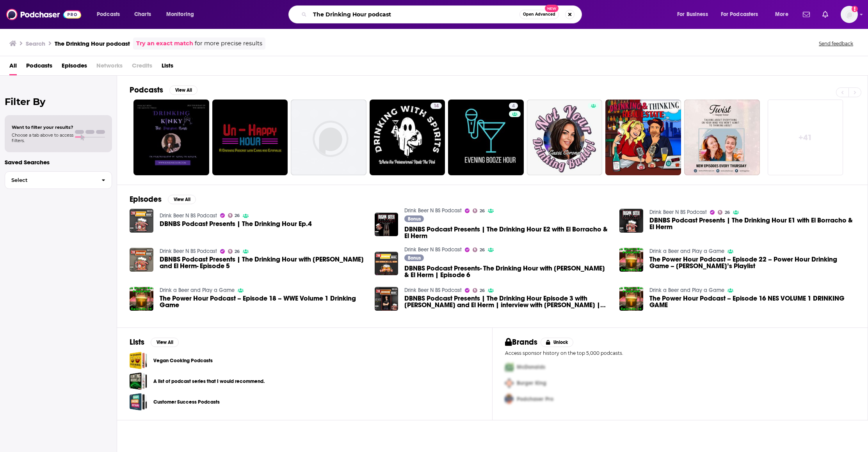 The image size is (868, 452). I want to click on span: Burger King, so click(532, 383).